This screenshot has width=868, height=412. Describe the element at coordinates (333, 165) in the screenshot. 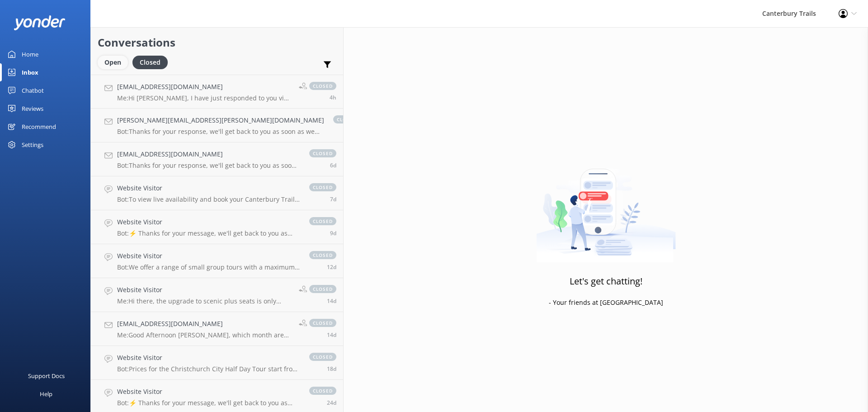

I see `span: Sep 18 2025 02:59am (UTC +12:00) Pacific/Auckland` at that location.